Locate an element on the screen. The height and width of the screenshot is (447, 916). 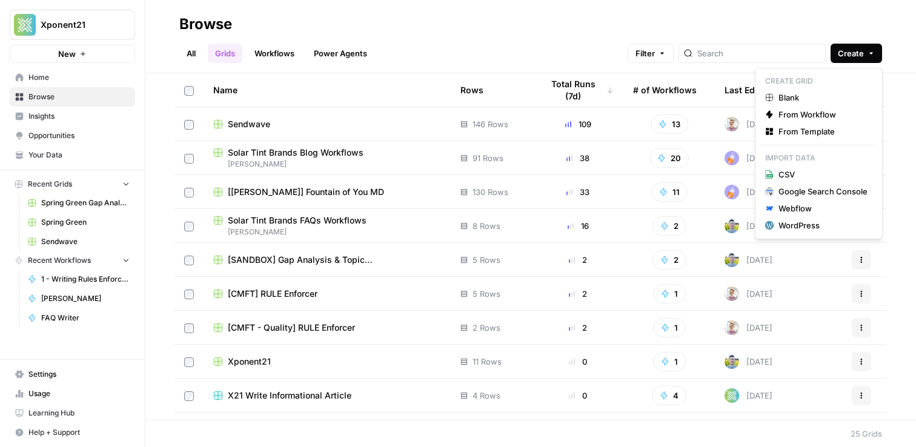
button: 13 is located at coordinates (669, 124).